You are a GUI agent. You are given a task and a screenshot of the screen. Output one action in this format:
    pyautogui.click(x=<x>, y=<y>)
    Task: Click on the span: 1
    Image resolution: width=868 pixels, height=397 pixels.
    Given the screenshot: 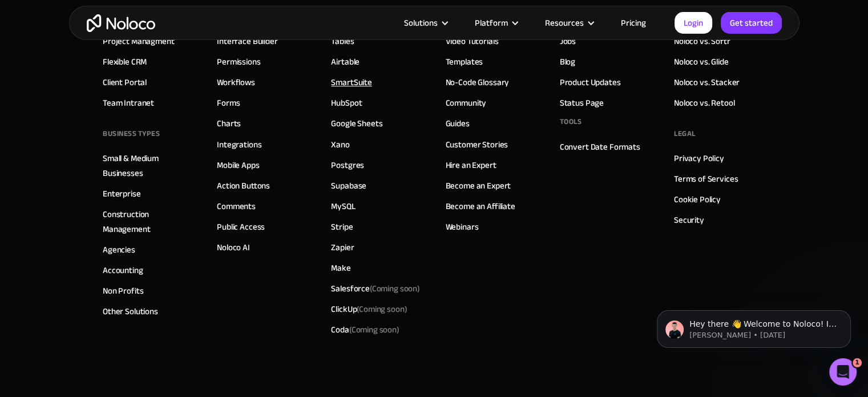 What is the action you would take?
    pyautogui.click(x=857, y=363)
    